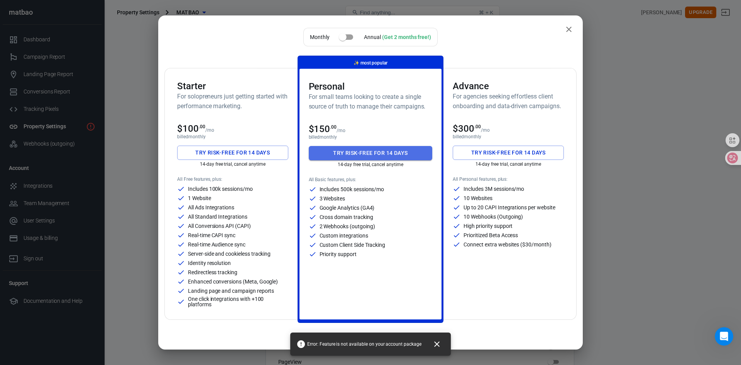 This screenshot has height=365, width=741. I want to click on p: Identity resolution, so click(209, 263).